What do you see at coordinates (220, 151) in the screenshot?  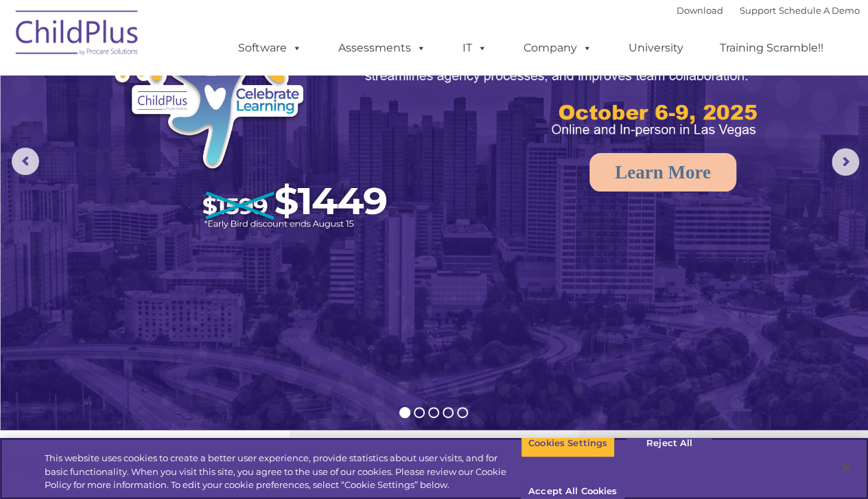 I see `span: Phone number` at bounding box center [220, 151].